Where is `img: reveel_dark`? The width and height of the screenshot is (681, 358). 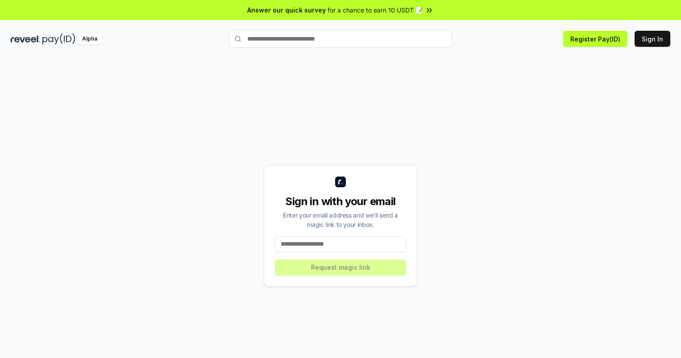 img: reveel_dark is located at coordinates (25, 39).